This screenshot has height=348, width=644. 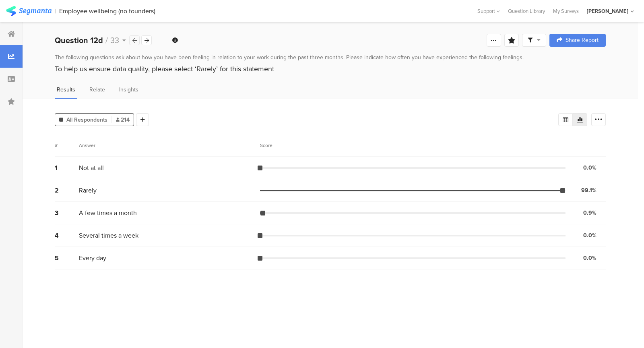 I want to click on div: The following questions ask about how you have been feeling in relation to your work during the p..., so click(x=330, y=57).